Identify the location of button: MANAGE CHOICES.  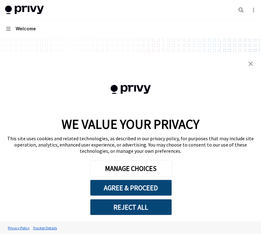
(131, 169).